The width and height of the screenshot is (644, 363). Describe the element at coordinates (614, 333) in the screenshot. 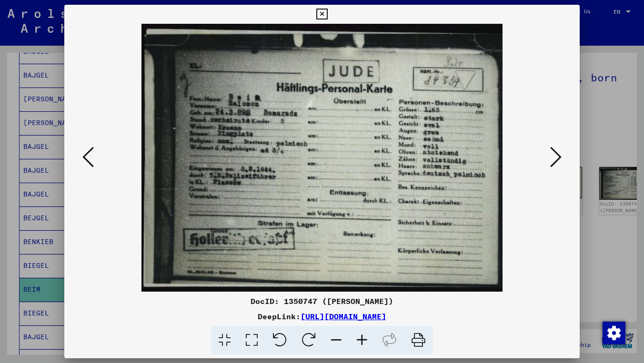

I see `img: Zustimmung ändern` at that location.